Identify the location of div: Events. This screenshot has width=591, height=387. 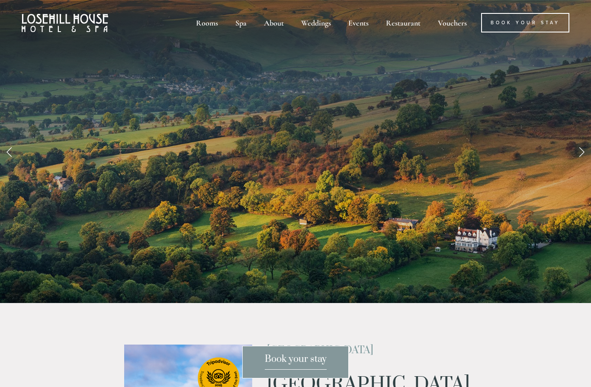
(358, 22).